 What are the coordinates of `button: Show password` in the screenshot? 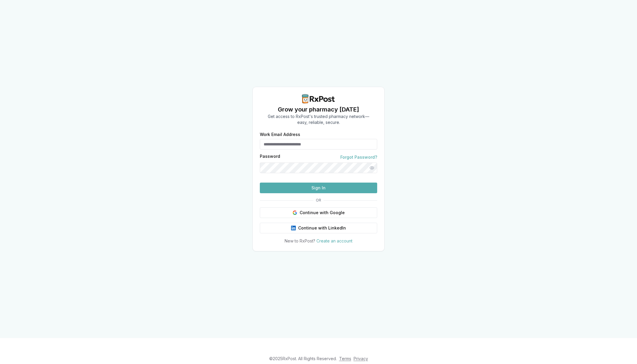 It's located at (372, 168).